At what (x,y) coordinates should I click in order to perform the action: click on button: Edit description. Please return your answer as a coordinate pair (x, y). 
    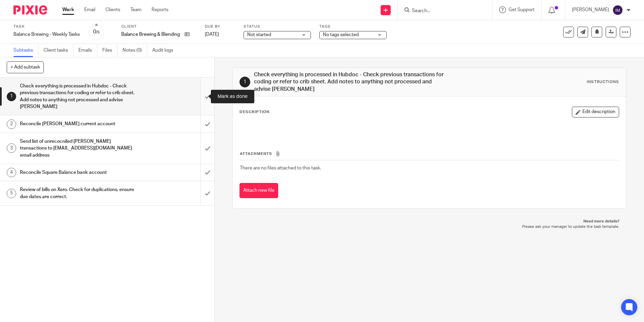
    Looking at the image, I should click on (596, 112).